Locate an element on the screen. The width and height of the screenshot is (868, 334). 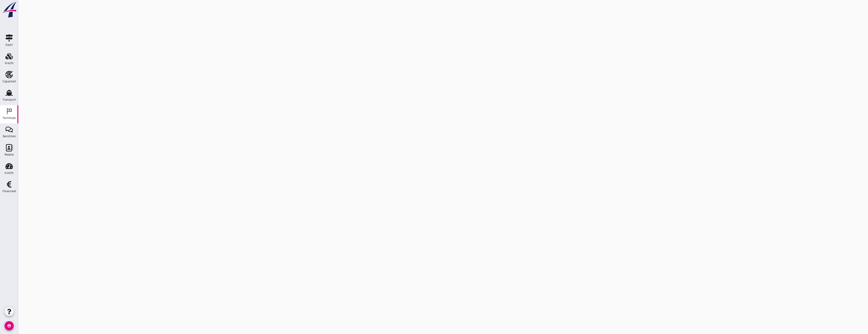
i: account_circle is located at coordinates (9, 325).